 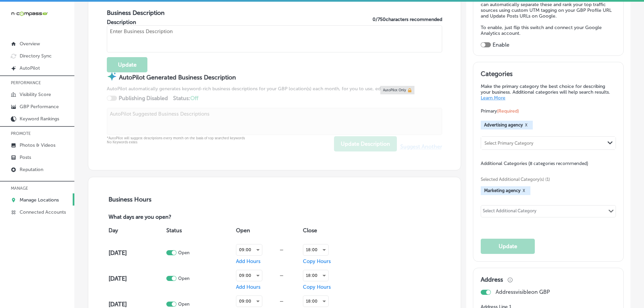 What do you see at coordinates (493, 98) in the screenshot?
I see `a: Learn More` at bounding box center [493, 98].